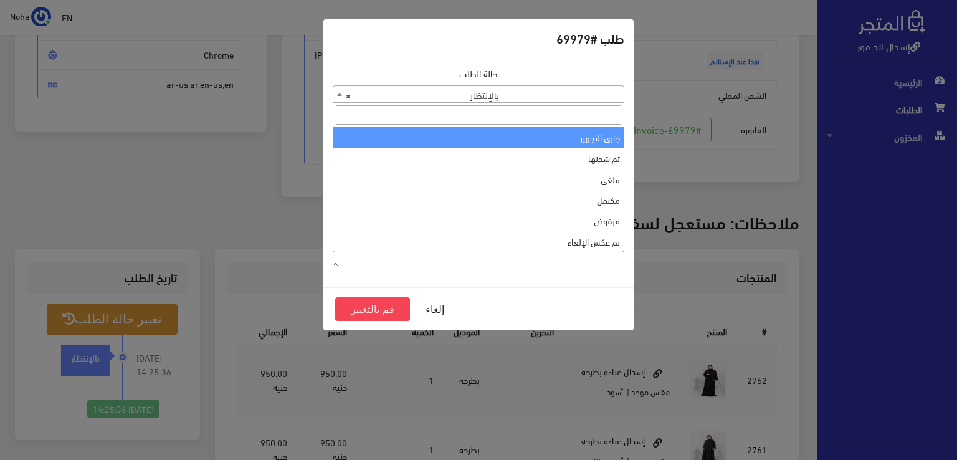 The height and width of the screenshot is (460, 957). I want to click on li: ملغي, so click(478, 179).